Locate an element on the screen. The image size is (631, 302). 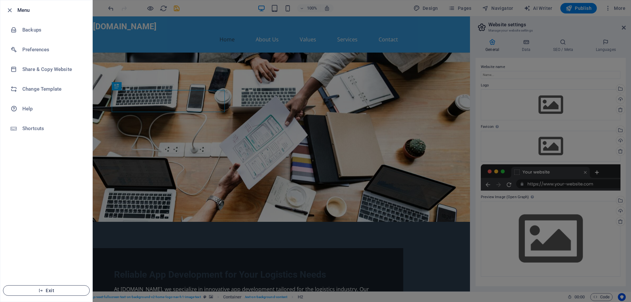
a: Help is located at coordinates (46, 109).